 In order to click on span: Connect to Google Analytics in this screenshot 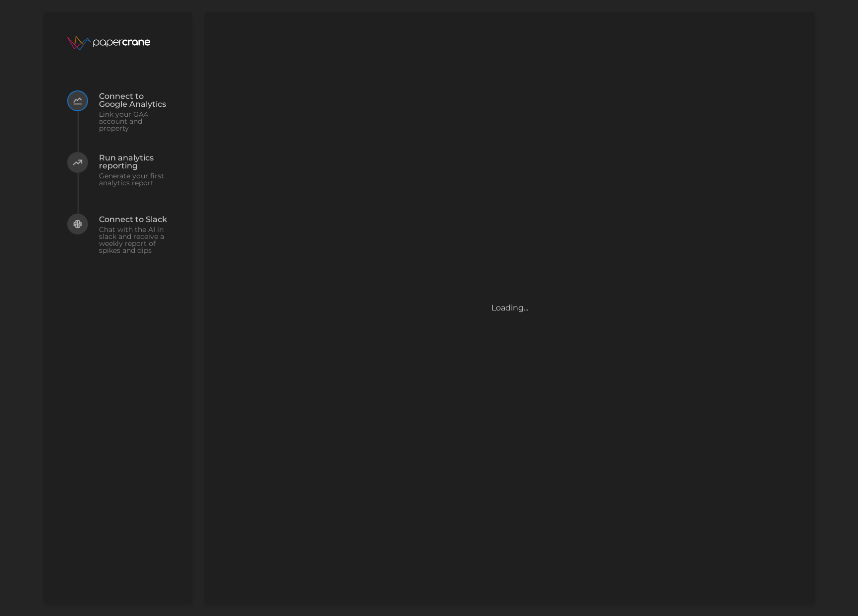, I will do `click(134, 100)`.